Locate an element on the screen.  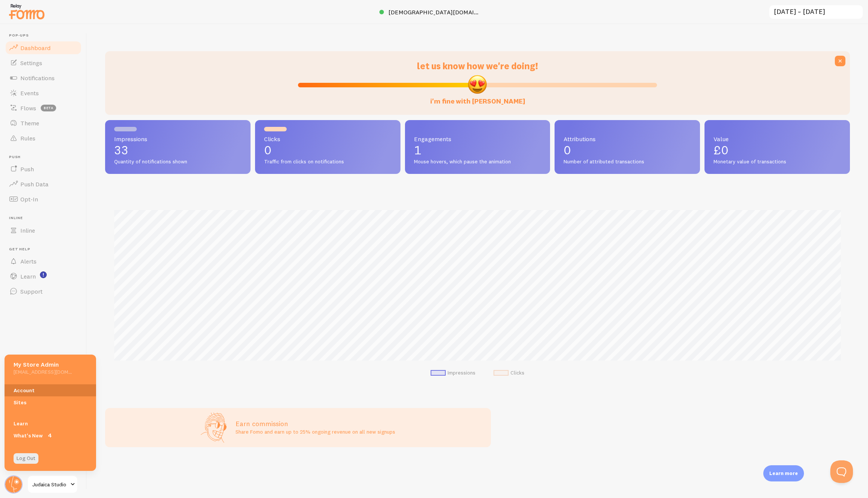
span: Quantity of notifications shown is located at coordinates (178, 162).